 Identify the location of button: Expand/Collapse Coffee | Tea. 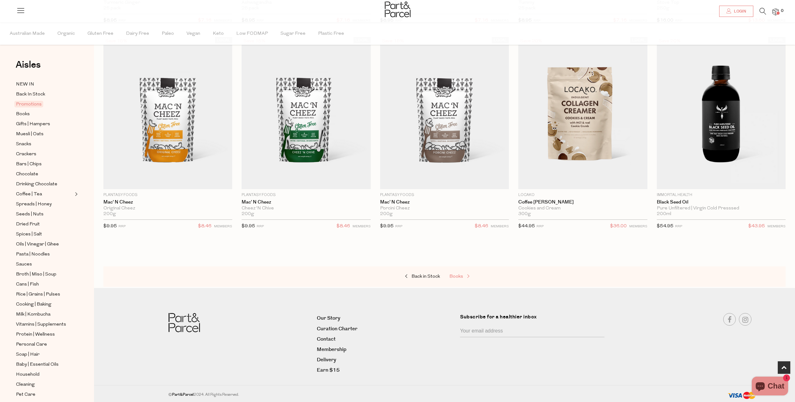
(76, 194).